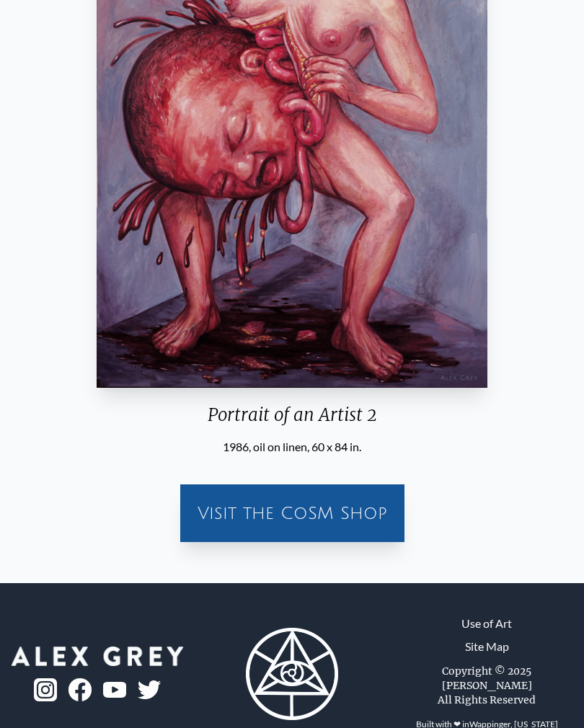 Image resolution: width=584 pixels, height=728 pixels. What do you see at coordinates (486, 623) in the screenshot?
I see `a: Use of Art` at bounding box center [486, 623].